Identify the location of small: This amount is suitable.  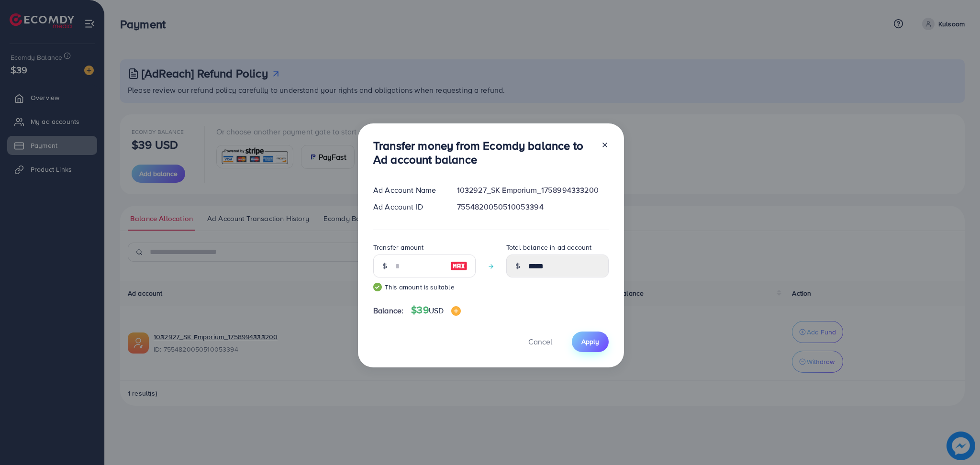
(425, 287).